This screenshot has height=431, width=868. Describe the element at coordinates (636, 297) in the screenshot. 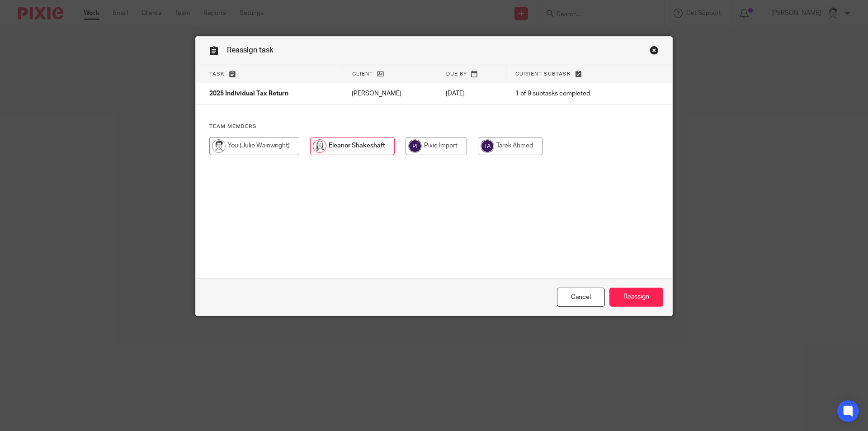

I see `input: Reassign` at that location.